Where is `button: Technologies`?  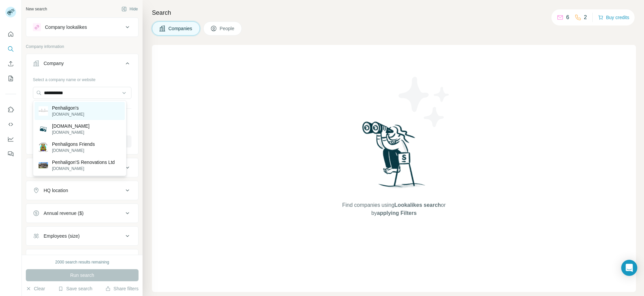
button: Technologies is located at coordinates (82, 259).